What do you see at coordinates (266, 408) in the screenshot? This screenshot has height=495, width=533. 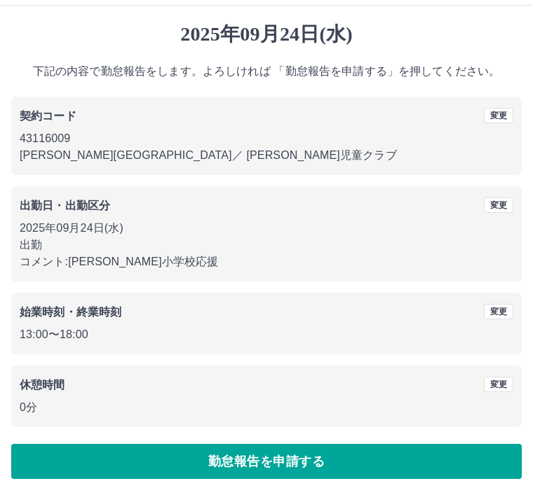 I see `p: 0分` at bounding box center [266, 408].